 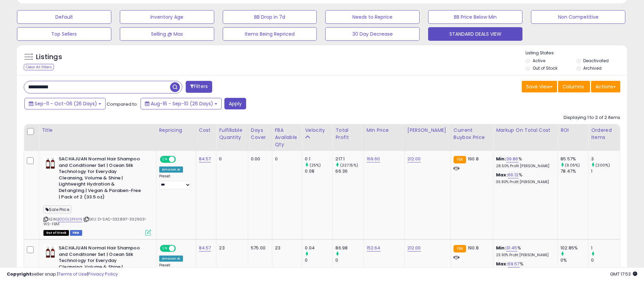 I want to click on span: Aug-16 - Sep-10 (26 Days), so click(x=182, y=104).